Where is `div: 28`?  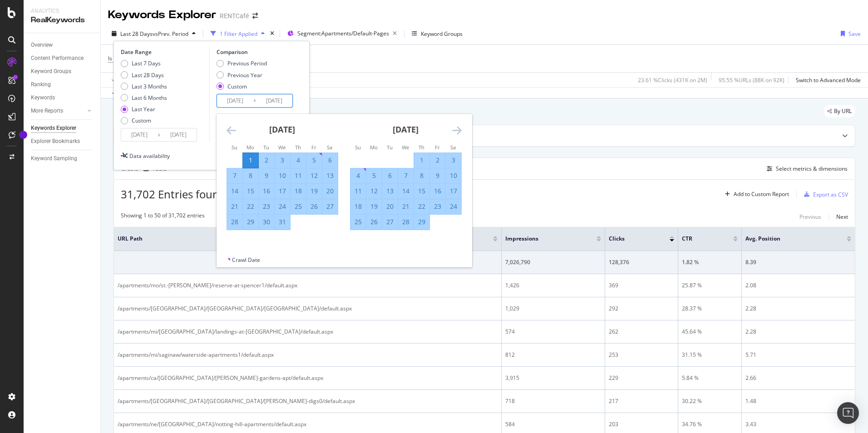 div: 28 is located at coordinates (406, 222).